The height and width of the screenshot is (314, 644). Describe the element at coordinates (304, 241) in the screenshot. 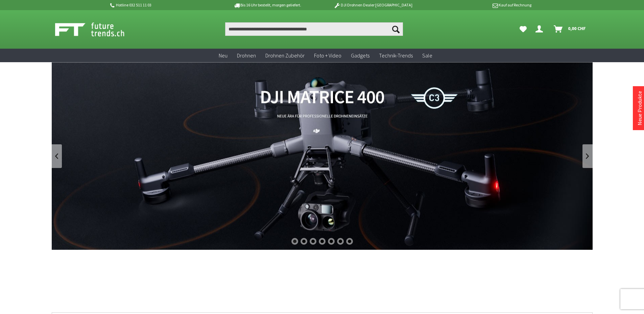

I see `div: 2` at that location.